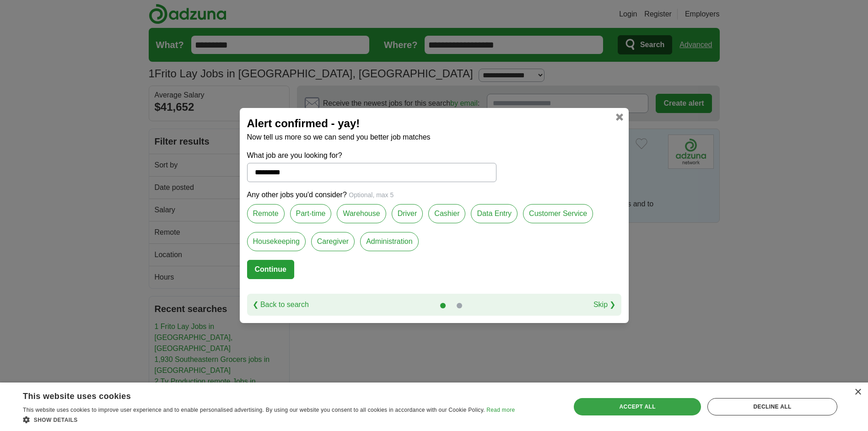 This screenshot has width=868, height=431. Describe the element at coordinates (494, 214) in the screenshot. I see `label: Data Entry` at that location.